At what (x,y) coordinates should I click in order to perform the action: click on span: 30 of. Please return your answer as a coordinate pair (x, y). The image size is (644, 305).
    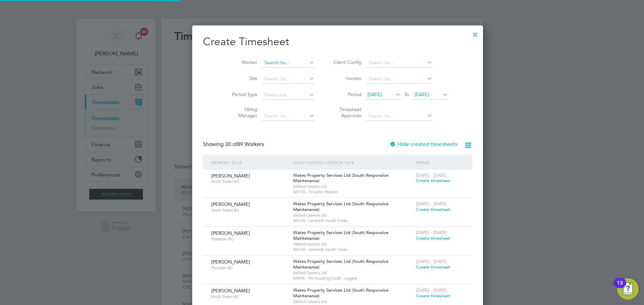
    Looking at the image, I should click on (231, 144).